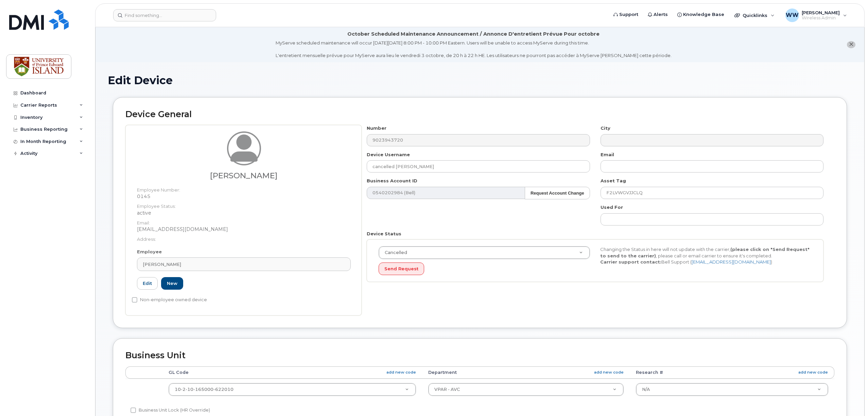  I want to click on dd: 0145, so click(244, 196).